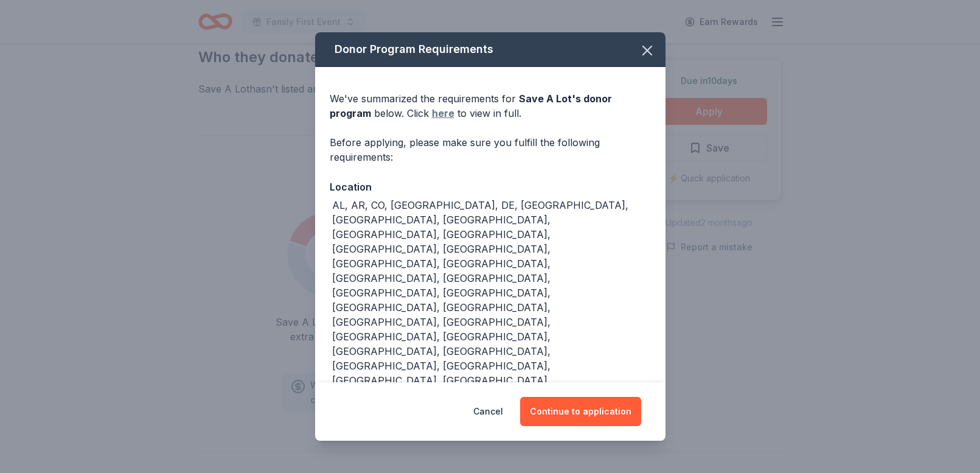  What do you see at coordinates (488, 411) in the screenshot?
I see `button: Cancel` at bounding box center [488, 411].